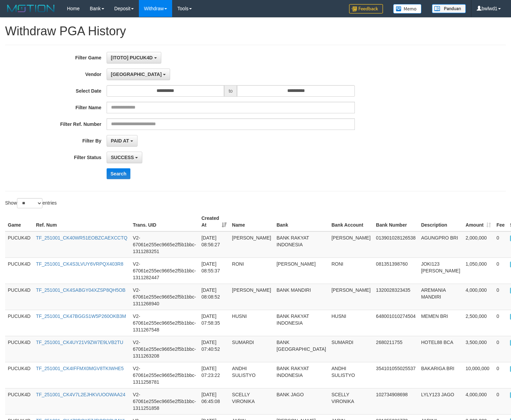  Describe the element at coordinates (395, 270) in the screenshot. I see `td: 081351398760` at that location.